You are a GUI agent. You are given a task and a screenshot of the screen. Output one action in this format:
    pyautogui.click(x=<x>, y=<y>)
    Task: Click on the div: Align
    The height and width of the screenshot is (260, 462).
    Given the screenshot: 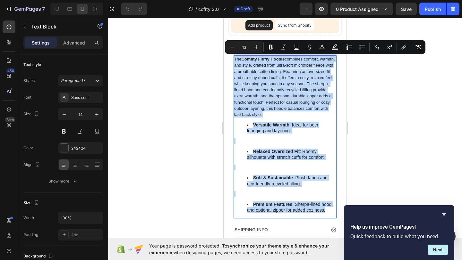 What is the action you would take?
    pyautogui.click(x=32, y=165)
    